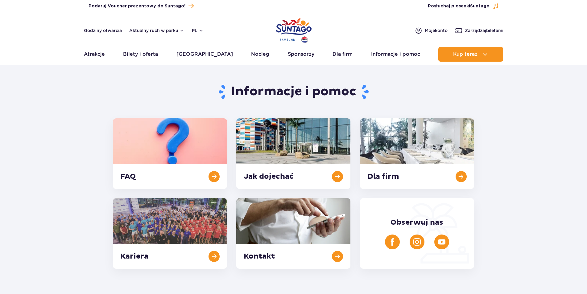 The width and height of the screenshot is (587, 294). Describe the element at coordinates (417, 242) in the screenshot. I see `img: Instagram` at that location.